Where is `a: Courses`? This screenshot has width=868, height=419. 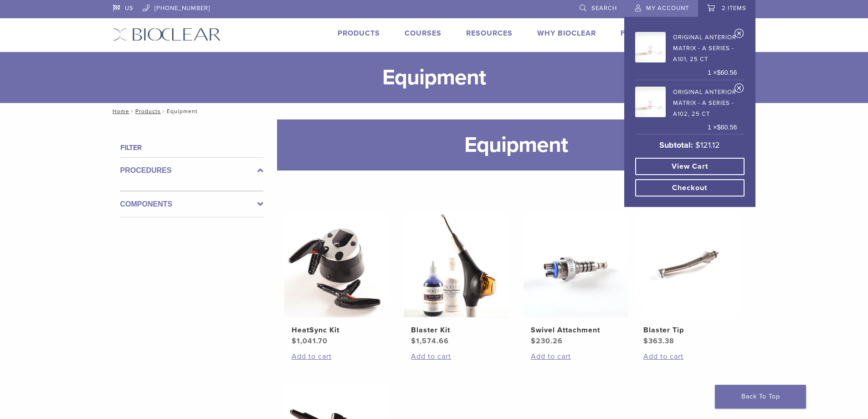
a: Courses is located at coordinates (423, 33).